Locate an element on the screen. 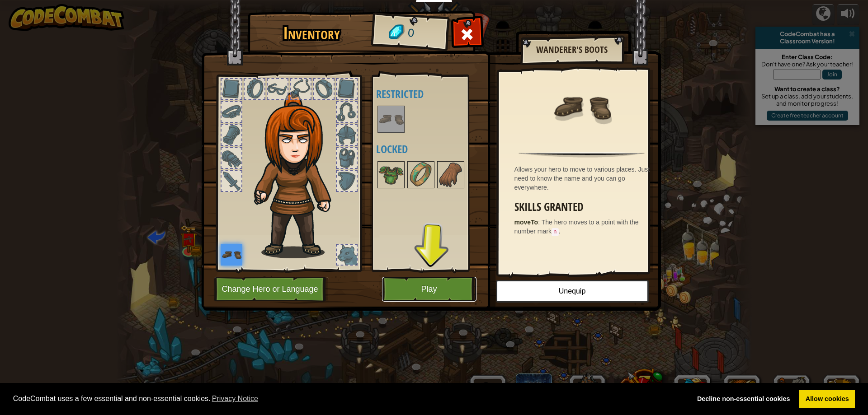 Image resolution: width=868 pixels, height=415 pixels. button: Unequip is located at coordinates (572, 291).